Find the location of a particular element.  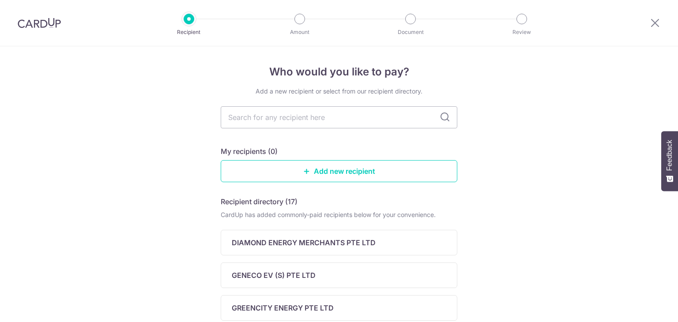

p: Recipient is located at coordinates (189, 32).